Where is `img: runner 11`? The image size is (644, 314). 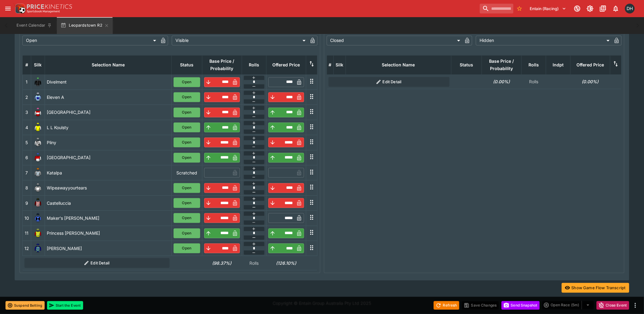 img: runner 11 is located at coordinates (38, 234).